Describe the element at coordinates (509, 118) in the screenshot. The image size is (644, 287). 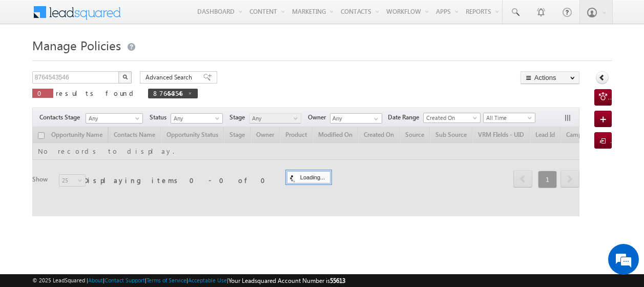
I see `a: All Time` at that location.